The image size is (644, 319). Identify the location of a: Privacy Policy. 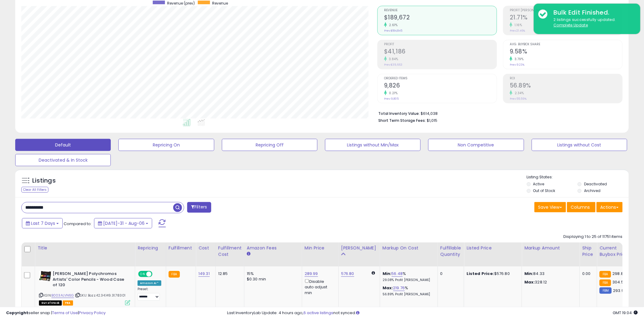
(92, 313).